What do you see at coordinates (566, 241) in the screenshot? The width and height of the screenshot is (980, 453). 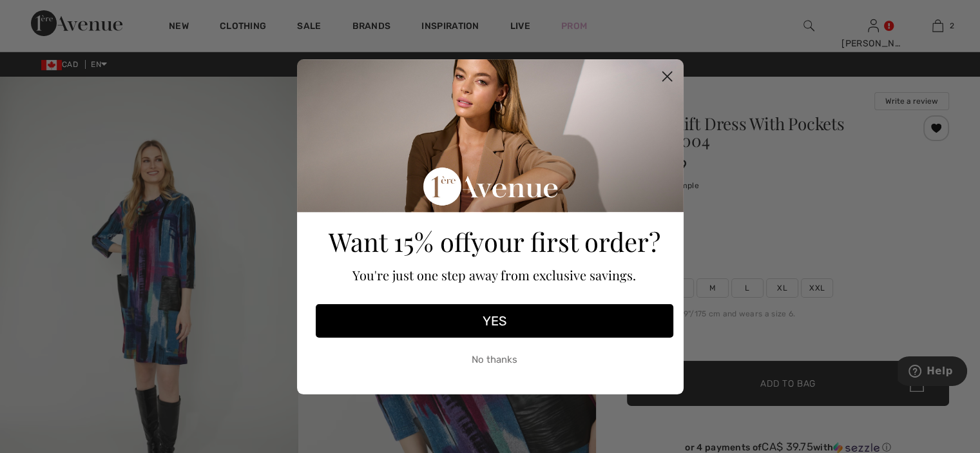 I see `span: your first order?` at bounding box center [566, 241].